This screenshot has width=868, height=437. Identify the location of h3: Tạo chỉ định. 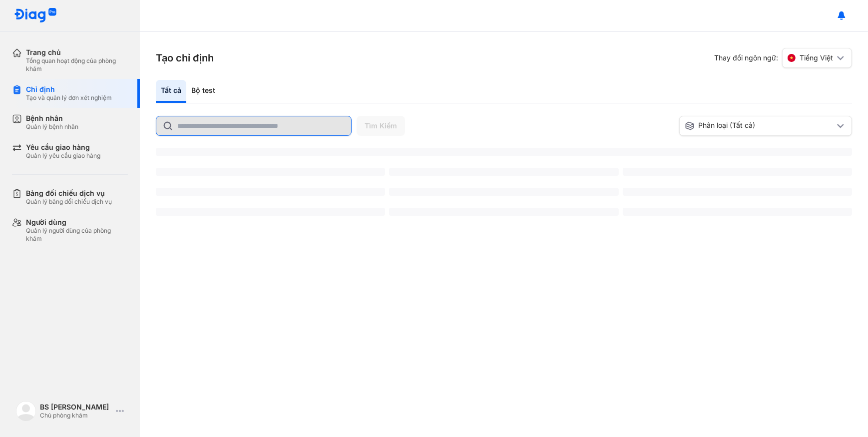
(185, 58).